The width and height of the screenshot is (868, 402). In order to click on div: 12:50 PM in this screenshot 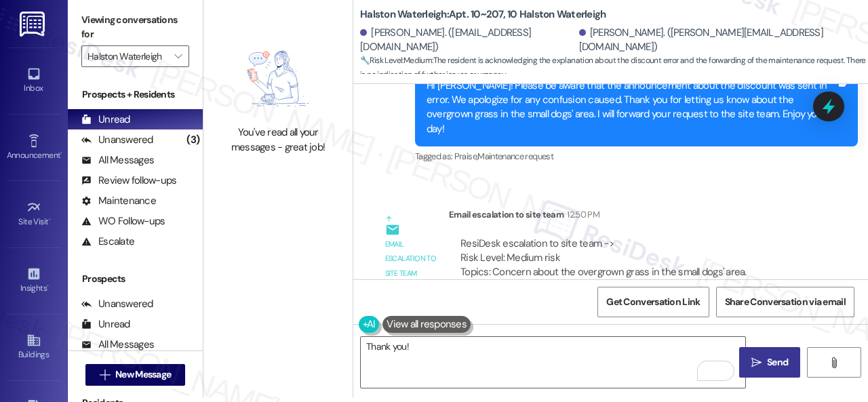, I will do `click(581, 214)`.